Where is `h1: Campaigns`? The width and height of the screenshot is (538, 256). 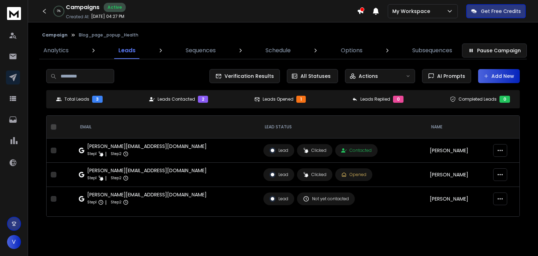
h1: Campaigns is located at coordinates (83, 7).